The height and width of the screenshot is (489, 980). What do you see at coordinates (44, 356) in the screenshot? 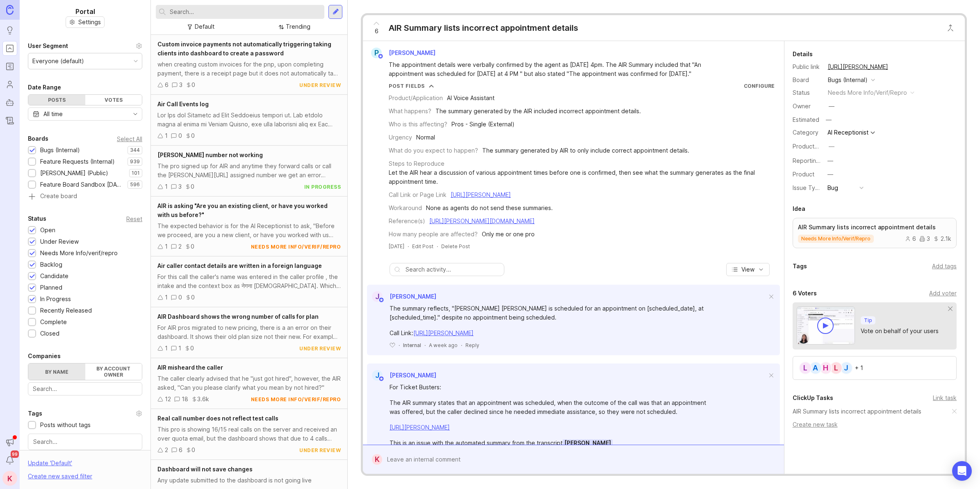
I see `div: Companies` at bounding box center [44, 356].